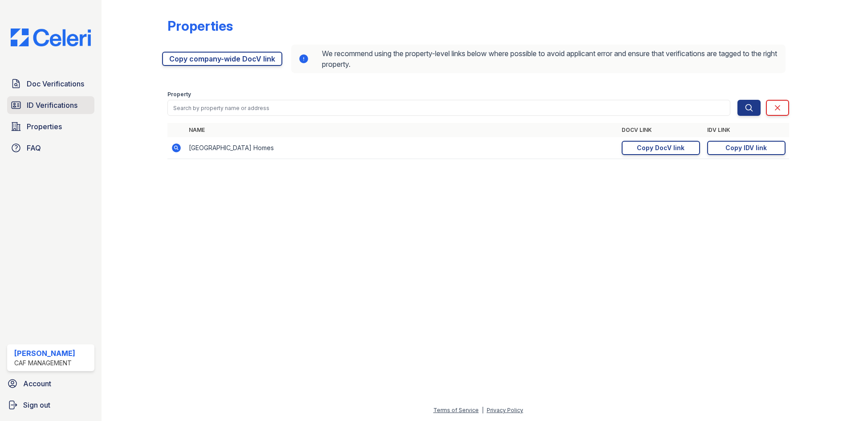 This screenshot has height=421, width=855. I want to click on a: Terms of Service, so click(456, 410).